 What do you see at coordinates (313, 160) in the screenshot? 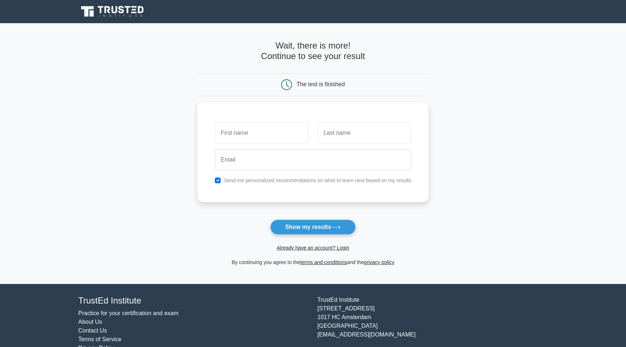
I see `input: Email` at bounding box center [313, 160].